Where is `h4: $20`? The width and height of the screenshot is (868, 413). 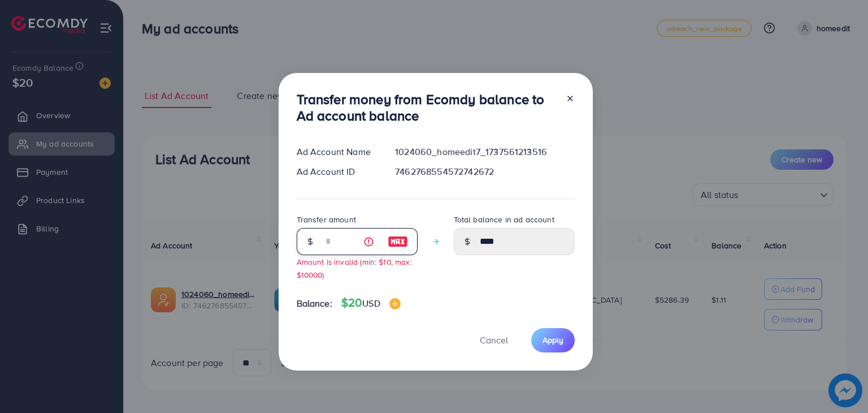
h4: $20 is located at coordinates (371, 303).